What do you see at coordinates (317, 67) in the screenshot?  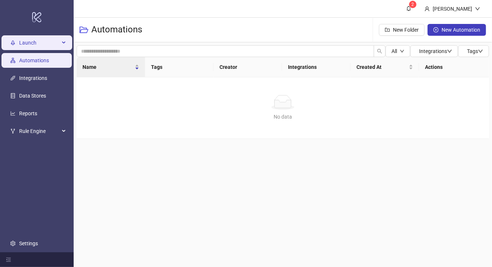 I see `th: Integrations` at bounding box center [317, 67].